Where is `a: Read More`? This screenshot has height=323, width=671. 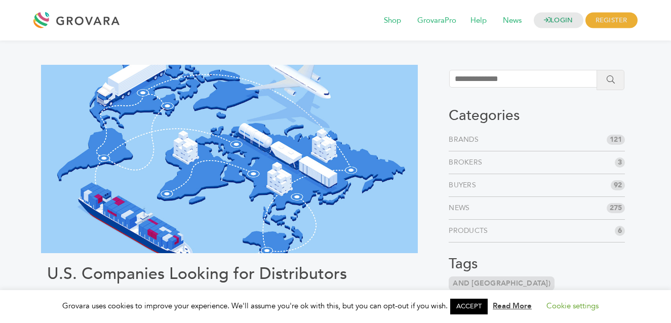 a: Read More is located at coordinates (512, 306).